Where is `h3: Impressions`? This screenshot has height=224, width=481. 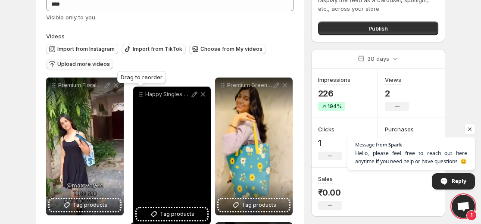
h3: Impressions is located at coordinates (334, 80).